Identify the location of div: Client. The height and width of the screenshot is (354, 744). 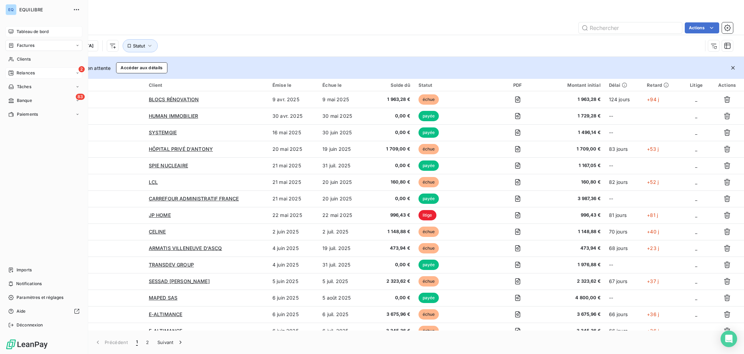
(206, 85).